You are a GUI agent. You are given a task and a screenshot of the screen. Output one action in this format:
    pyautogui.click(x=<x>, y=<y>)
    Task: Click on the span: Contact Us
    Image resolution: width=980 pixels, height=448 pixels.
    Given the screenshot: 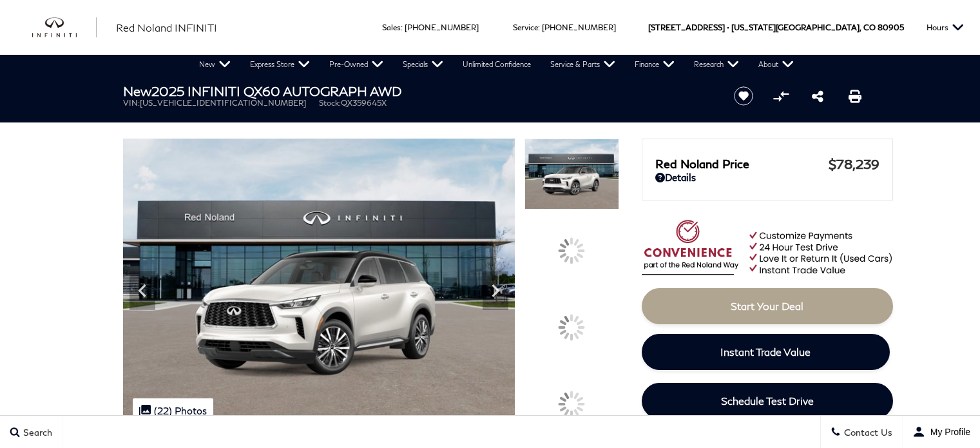 What is the action you would take?
    pyautogui.click(x=867, y=432)
    